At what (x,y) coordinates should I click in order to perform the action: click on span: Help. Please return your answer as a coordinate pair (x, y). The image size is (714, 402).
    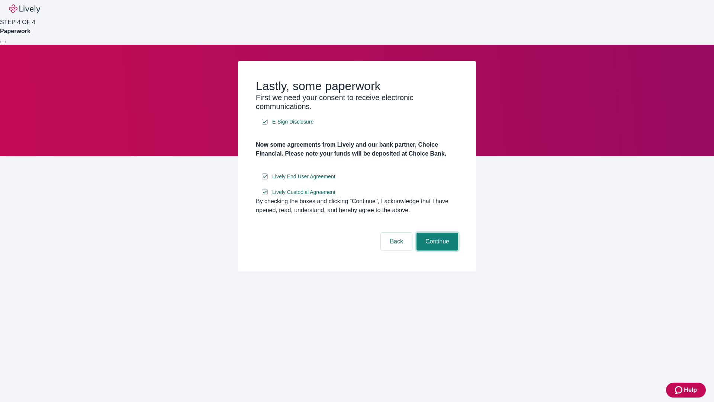
    Looking at the image, I should click on (690, 390).